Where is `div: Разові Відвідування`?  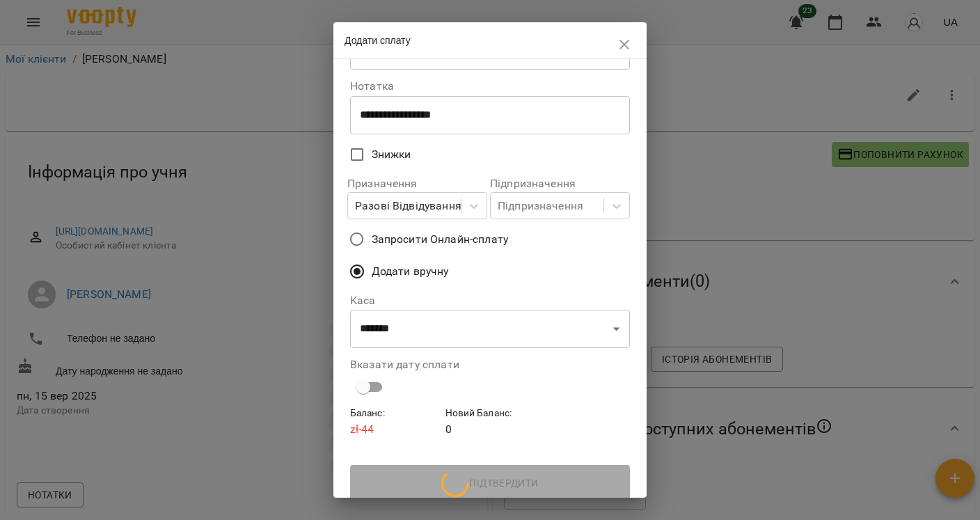 div: Разові Відвідування is located at coordinates (408, 206).